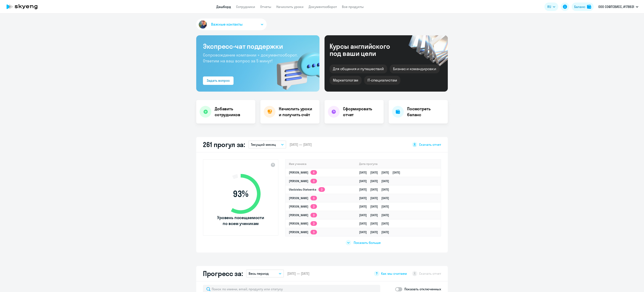 Image resolution: width=644 pixels, height=292 pixels. I want to click on span: Уровень посещаемости по всем ученикам, so click(241, 220).